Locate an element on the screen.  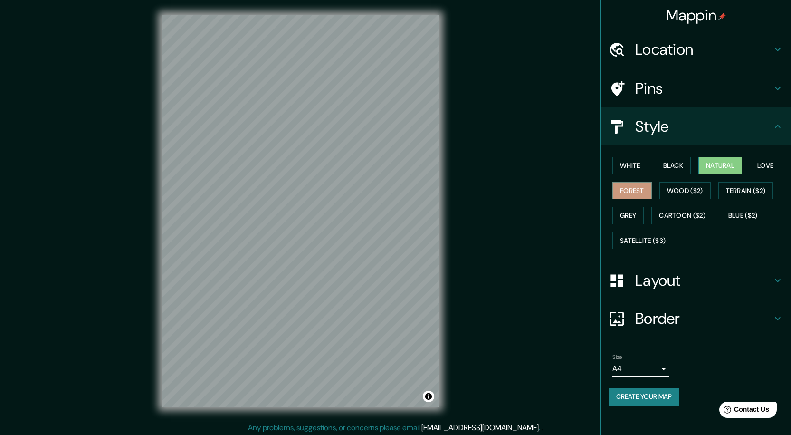
div: Style is located at coordinates (696, 126).